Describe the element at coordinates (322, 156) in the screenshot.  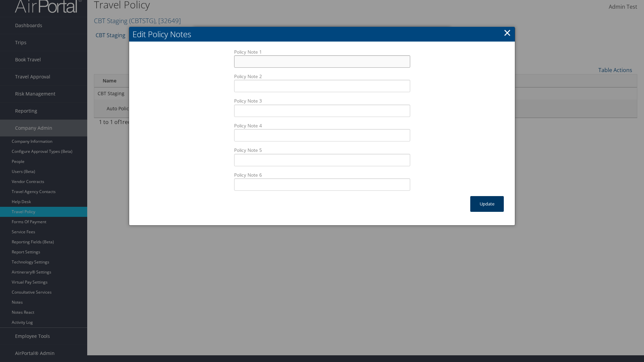
I see `label: Policy Note 5` at that location.